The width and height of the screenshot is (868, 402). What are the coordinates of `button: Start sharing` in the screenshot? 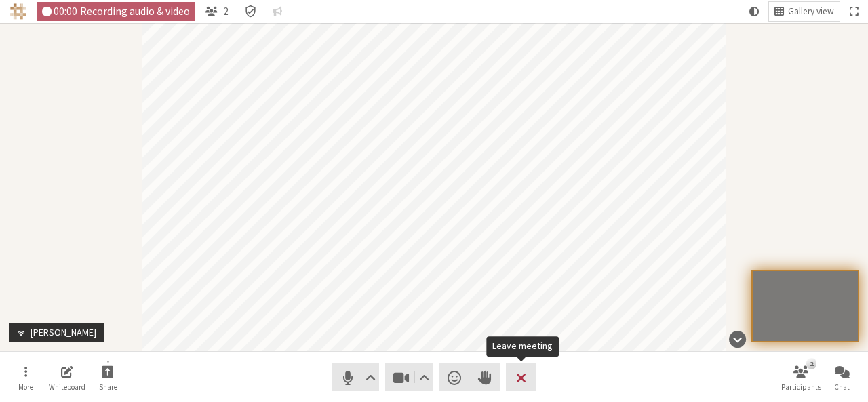 It's located at (108, 378).